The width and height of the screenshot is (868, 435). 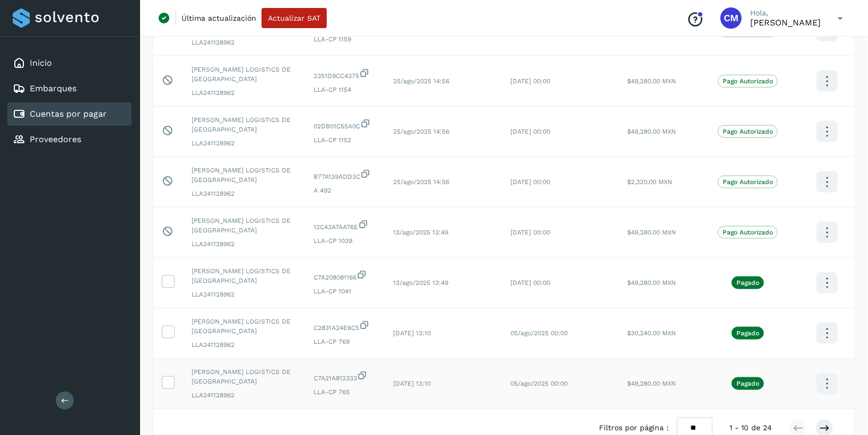 I want to click on span: 1 - 10 de 24, so click(x=750, y=427).